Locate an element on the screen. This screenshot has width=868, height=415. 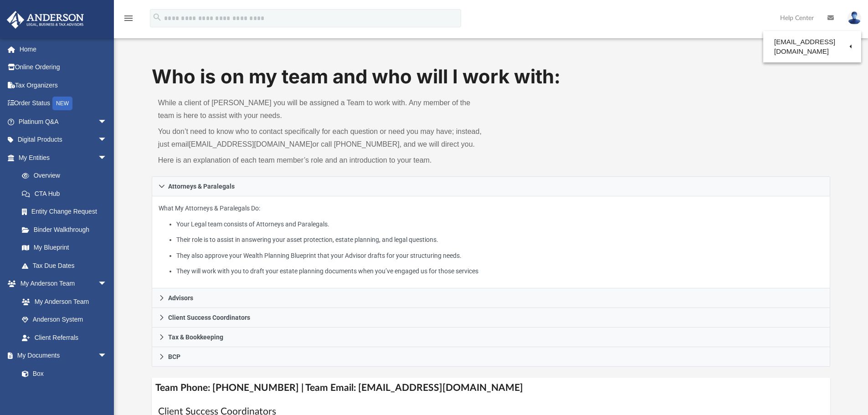
a: Meeting Minutes is located at coordinates (64, 392).